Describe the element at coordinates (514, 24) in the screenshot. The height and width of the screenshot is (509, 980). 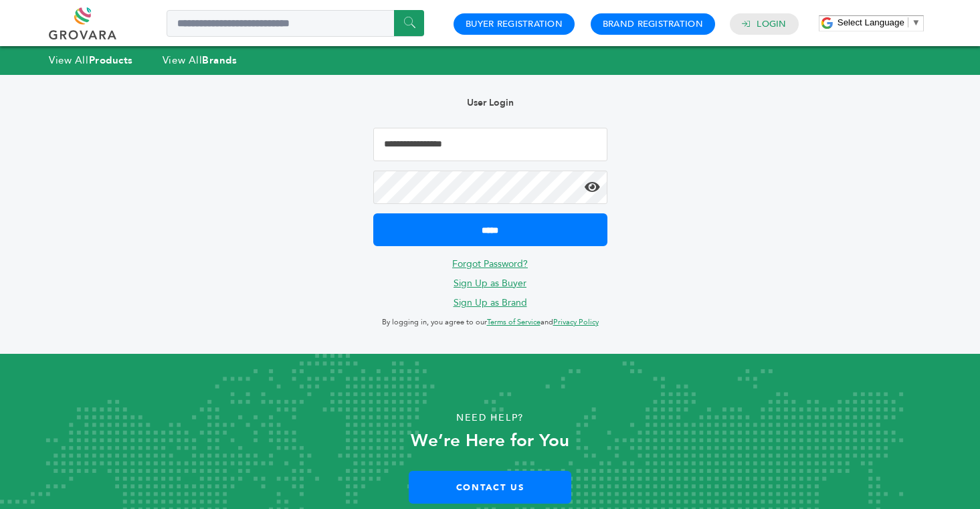
I see `a: Buyer Registration` at that location.